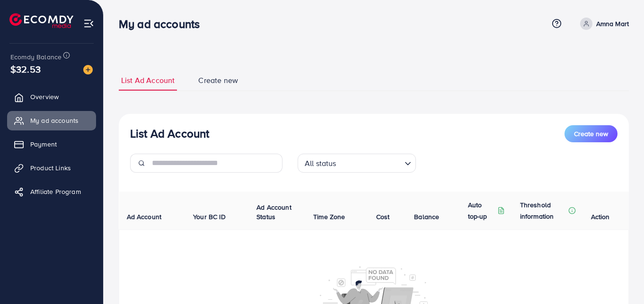 This screenshot has width=644, height=304. What do you see at coordinates (482, 211) in the screenshot?
I see `p: Auto top-up` at bounding box center [482, 211].